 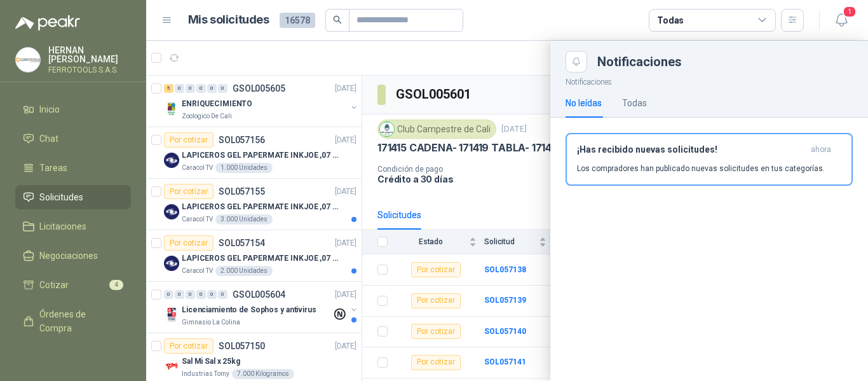 What do you see at coordinates (841, 20) in the screenshot?
I see `button: 1` at bounding box center [841, 20].